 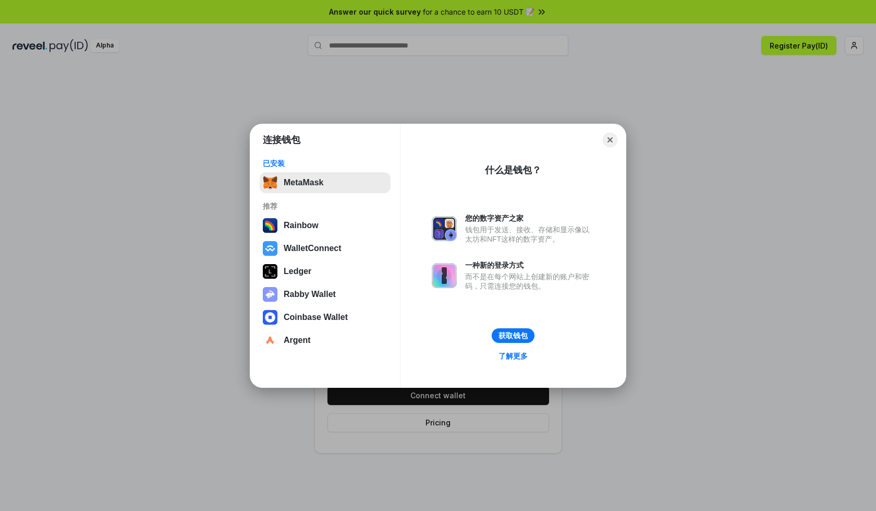 What do you see at coordinates (304, 183) in the screenshot?
I see `div: MetaMask` at bounding box center [304, 183].